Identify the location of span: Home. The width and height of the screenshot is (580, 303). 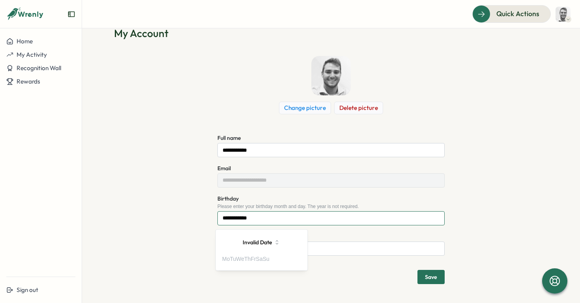
(24, 41).